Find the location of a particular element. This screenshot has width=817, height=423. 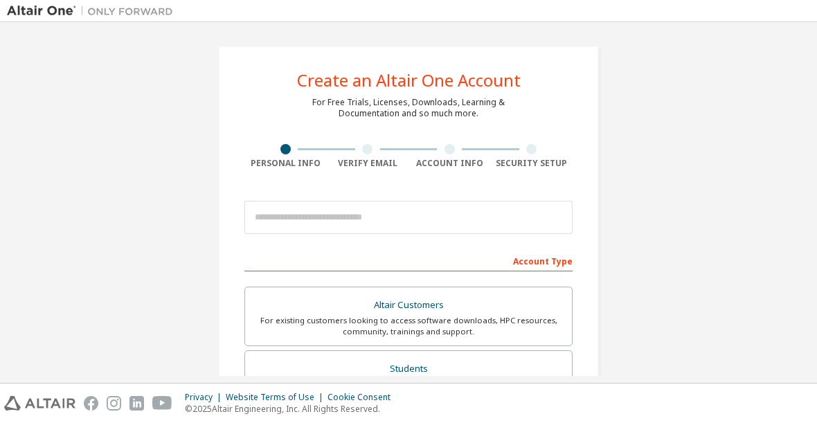

img: youtube.svg is located at coordinates (162, 403).